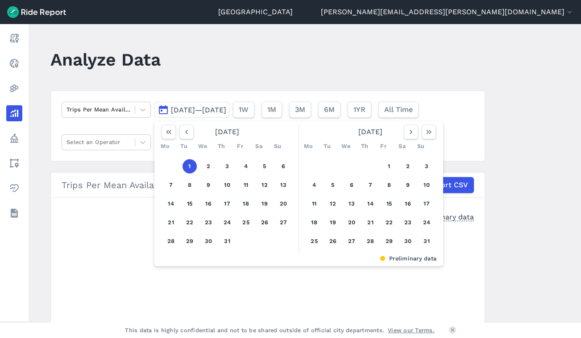  I want to click on a: Heatmaps, so click(14, 88).